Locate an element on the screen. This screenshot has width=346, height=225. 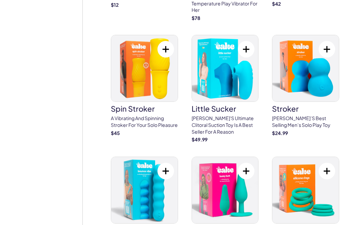
img: buzzy butt is located at coordinates (225, 190).